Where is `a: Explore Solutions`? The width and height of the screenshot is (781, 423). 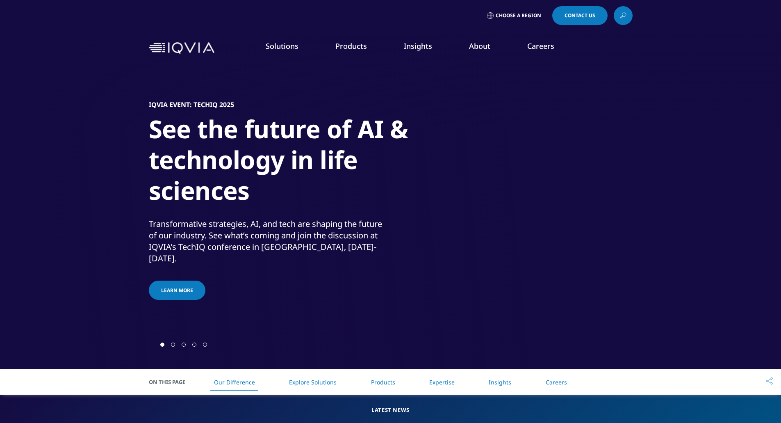 a: Explore Solutions is located at coordinates (313, 382).